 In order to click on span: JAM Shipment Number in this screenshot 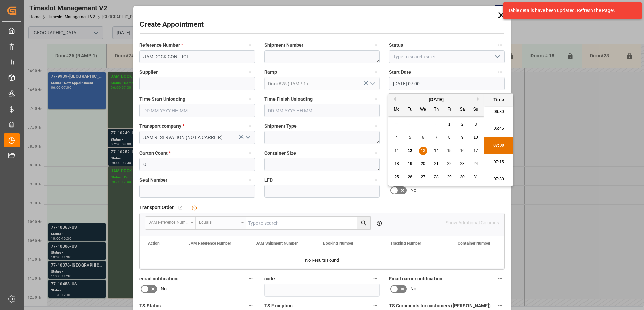, I will do `click(276, 244)`.